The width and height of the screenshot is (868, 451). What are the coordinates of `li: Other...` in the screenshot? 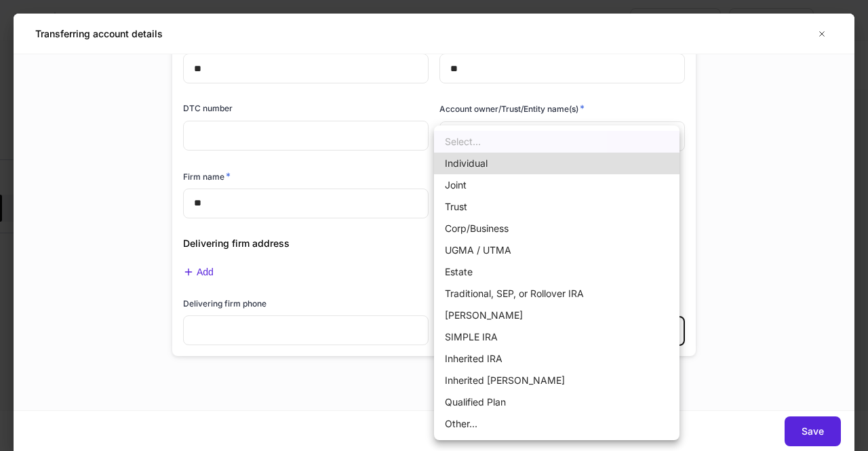 It's located at (557, 424).